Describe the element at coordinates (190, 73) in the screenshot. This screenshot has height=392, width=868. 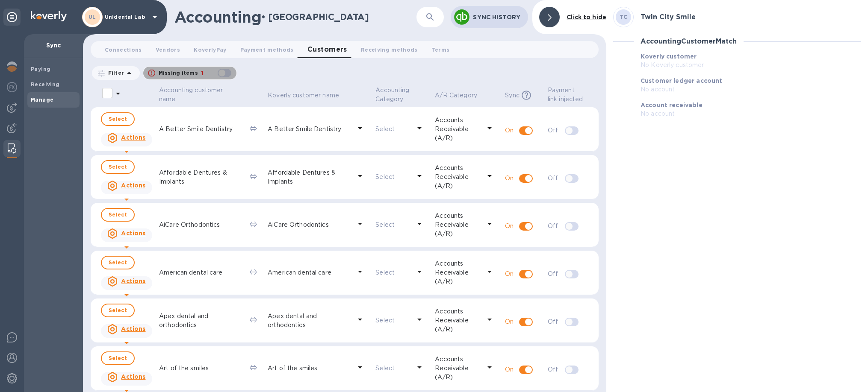
I see `button: Missing items1` at that location.